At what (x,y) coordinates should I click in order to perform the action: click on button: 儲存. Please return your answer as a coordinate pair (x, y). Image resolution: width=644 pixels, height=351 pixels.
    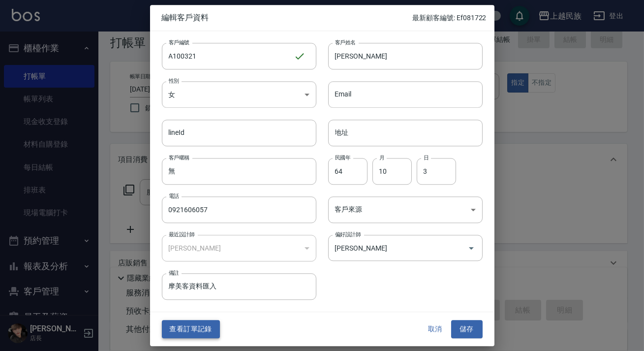
    Looking at the image, I should click on (467, 329).